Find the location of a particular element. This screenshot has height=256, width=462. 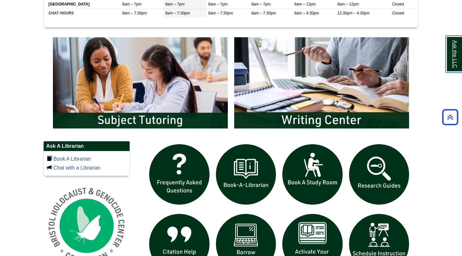

span: 8am – 4:30pm is located at coordinates (307, 13).